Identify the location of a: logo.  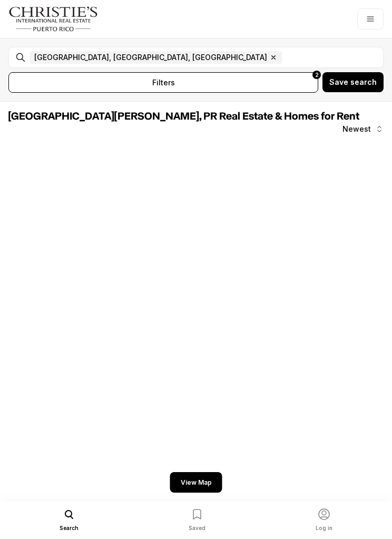
(53, 19).